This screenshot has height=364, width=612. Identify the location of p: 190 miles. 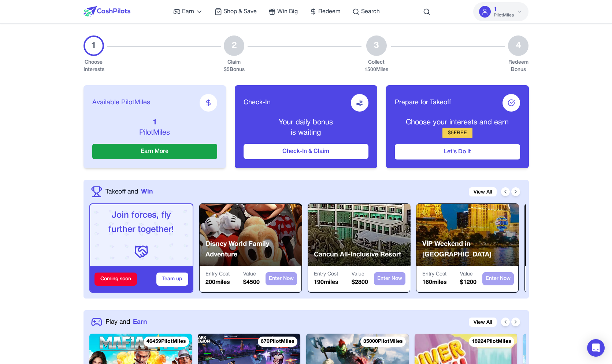
(326, 283).